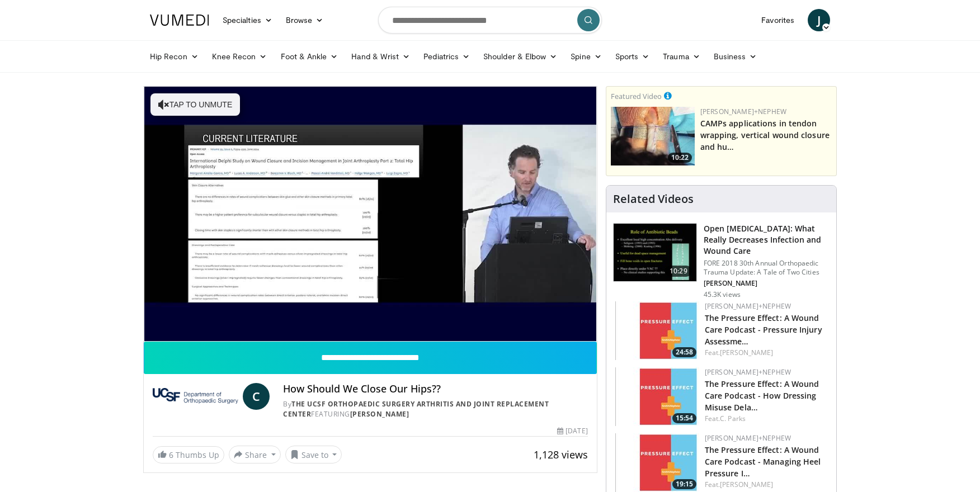 The height and width of the screenshot is (492, 980). What do you see at coordinates (189, 455) in the screenshot?
I see `a: 6 Thumbs Up` at bounding box center [189, 455].